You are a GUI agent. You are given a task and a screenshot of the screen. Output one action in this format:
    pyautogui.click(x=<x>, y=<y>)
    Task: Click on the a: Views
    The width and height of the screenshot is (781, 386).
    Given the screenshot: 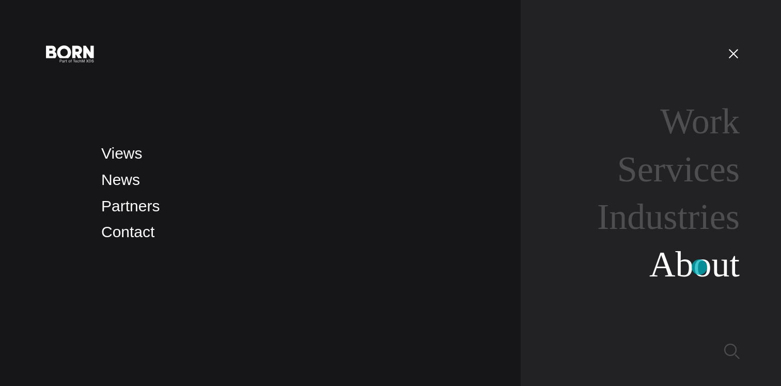 What is the action you would take?
    pyautogui.click(x=121, y=153)
    